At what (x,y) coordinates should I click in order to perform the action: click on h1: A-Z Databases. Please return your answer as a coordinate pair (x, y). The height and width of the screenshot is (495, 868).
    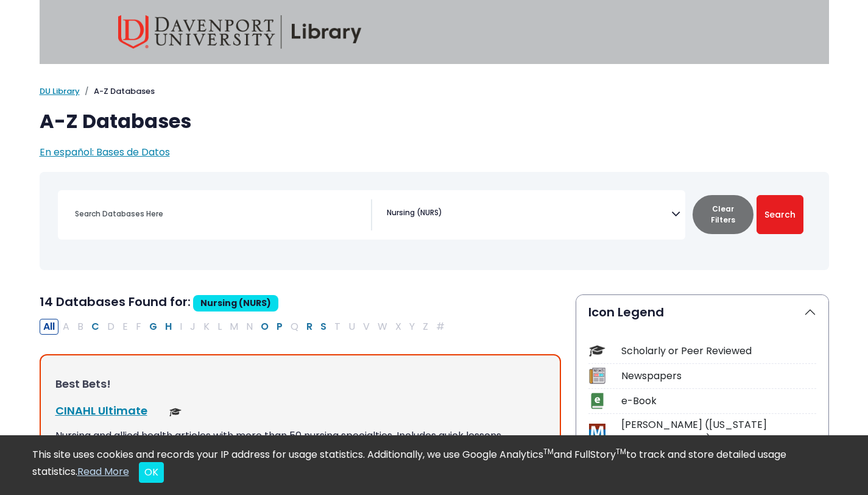
    Looking at the image, I should click on (434, 121).